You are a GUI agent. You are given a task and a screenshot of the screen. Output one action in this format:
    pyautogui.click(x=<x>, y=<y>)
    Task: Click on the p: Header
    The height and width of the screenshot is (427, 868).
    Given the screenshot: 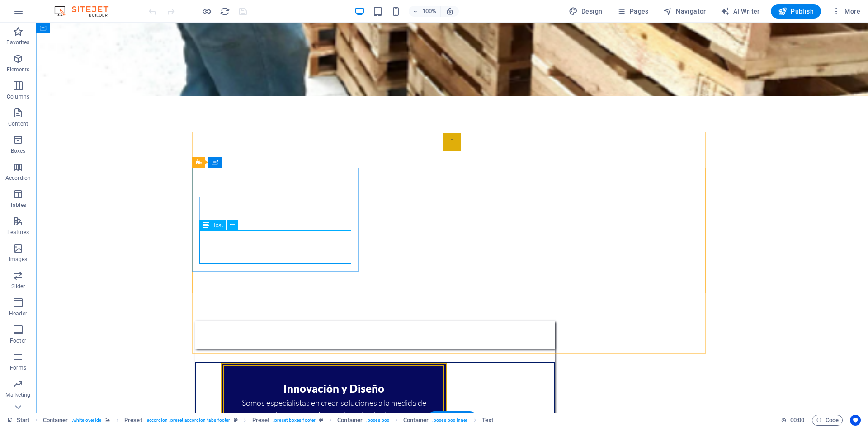 What is the action you would take?
    pyautogui.click(x=18, y=314)
    